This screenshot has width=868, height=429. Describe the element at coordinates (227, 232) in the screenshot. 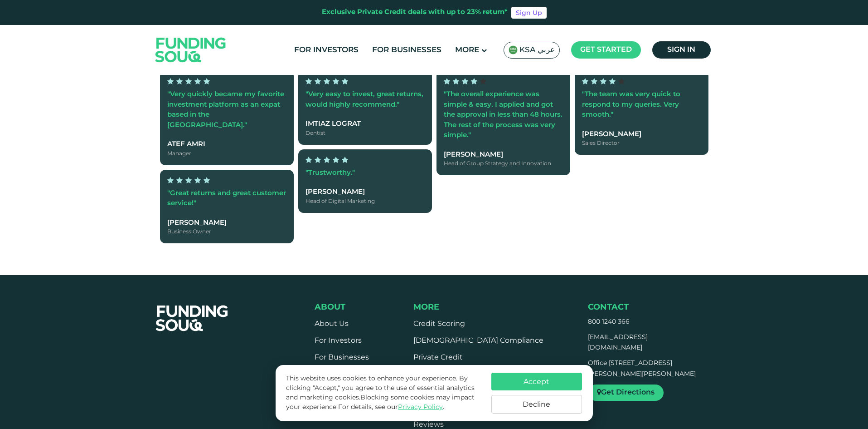

I see `div: Business Owner` at that location.